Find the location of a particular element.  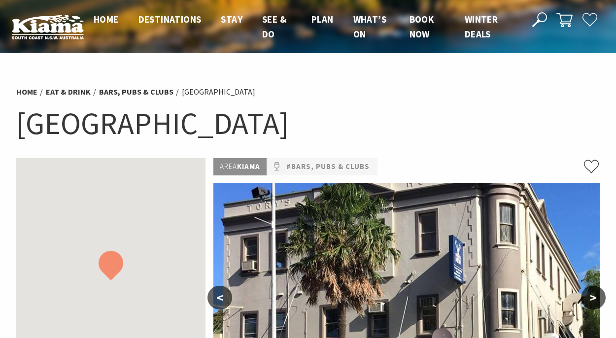

a: #Bars, Pubs & Clubs is located at coordinates (328, 166).